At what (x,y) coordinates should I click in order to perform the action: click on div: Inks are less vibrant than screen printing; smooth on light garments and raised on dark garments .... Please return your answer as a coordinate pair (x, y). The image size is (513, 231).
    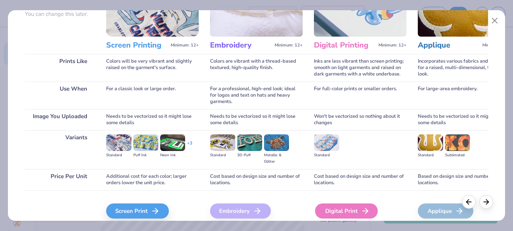
    Looking at the image, I should click on (360, 68).